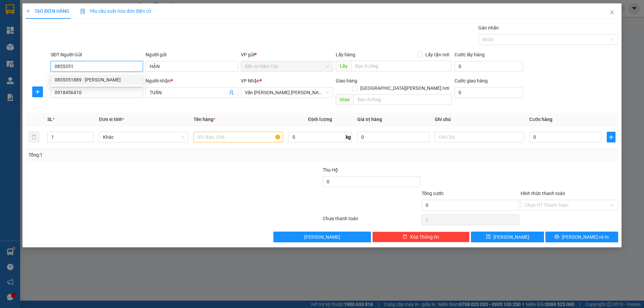  What do you see at coordinates (471, 81) in the screenshot?
I see `label: Cước giao hàng` at bounding box center [471, 81].